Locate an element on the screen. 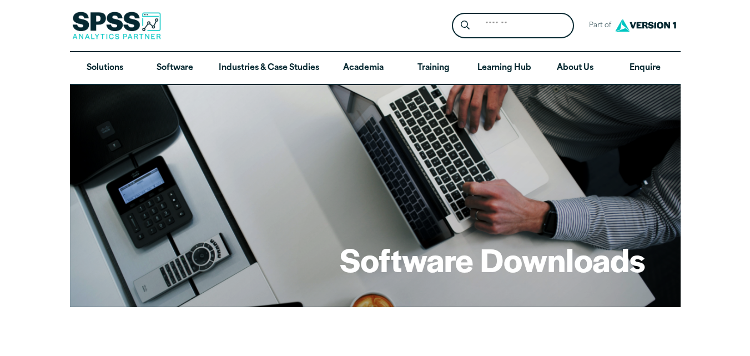  nav: Desktop version of site main menu is located at coordinates (375, 68).